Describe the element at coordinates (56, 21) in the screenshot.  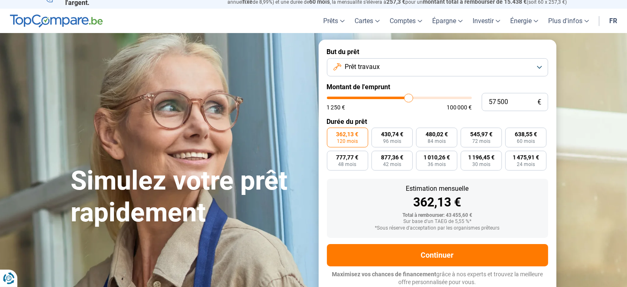
I see `img: TopCompare` at that location.